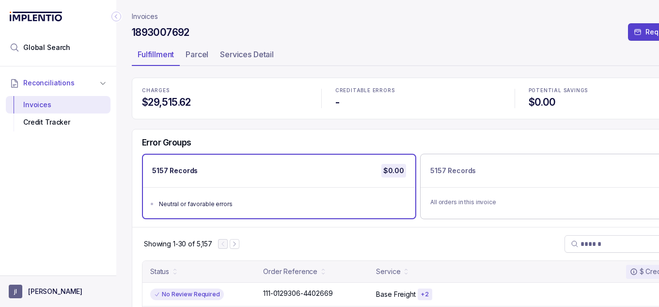 Image resolution: width=659 pixels, height=307 pixels. Describe the element at coordinates (290, 271) in the screenshot. I see `div: Order Reference` at that location.